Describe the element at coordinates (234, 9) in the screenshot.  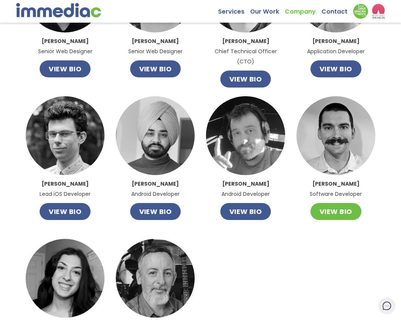
I see `a: Services` at that location.